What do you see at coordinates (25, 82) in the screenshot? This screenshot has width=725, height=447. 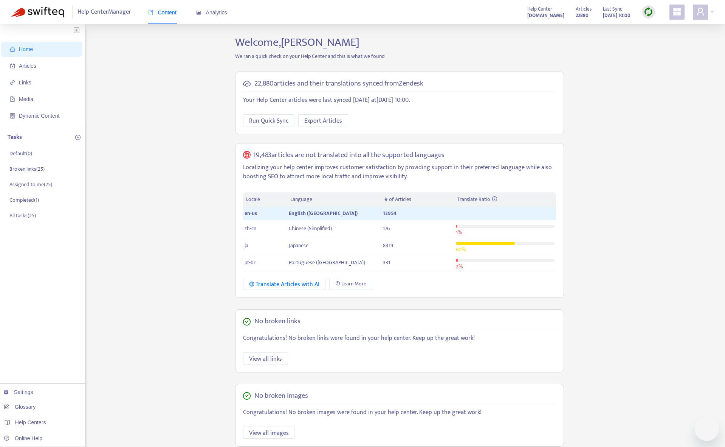 I see `span: Links` at bounding box center [25, 82].